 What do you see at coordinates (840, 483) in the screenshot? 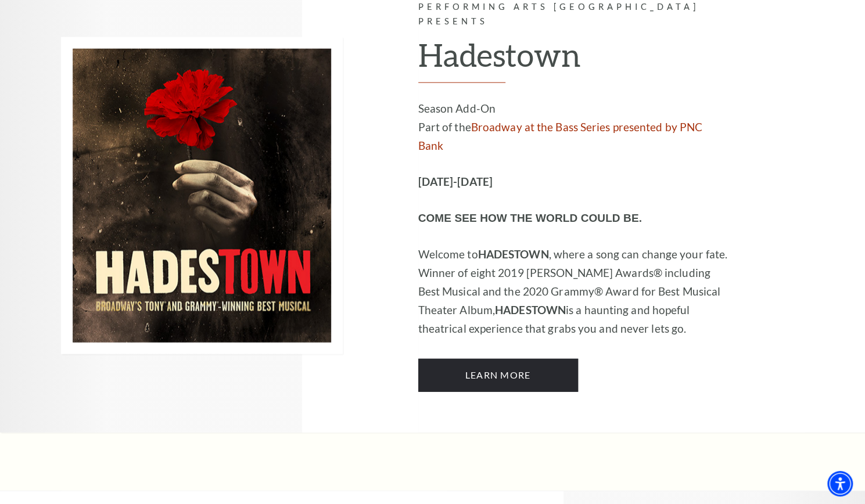
I see `div: Accessibility Menu` at bounding box center [840, 483].